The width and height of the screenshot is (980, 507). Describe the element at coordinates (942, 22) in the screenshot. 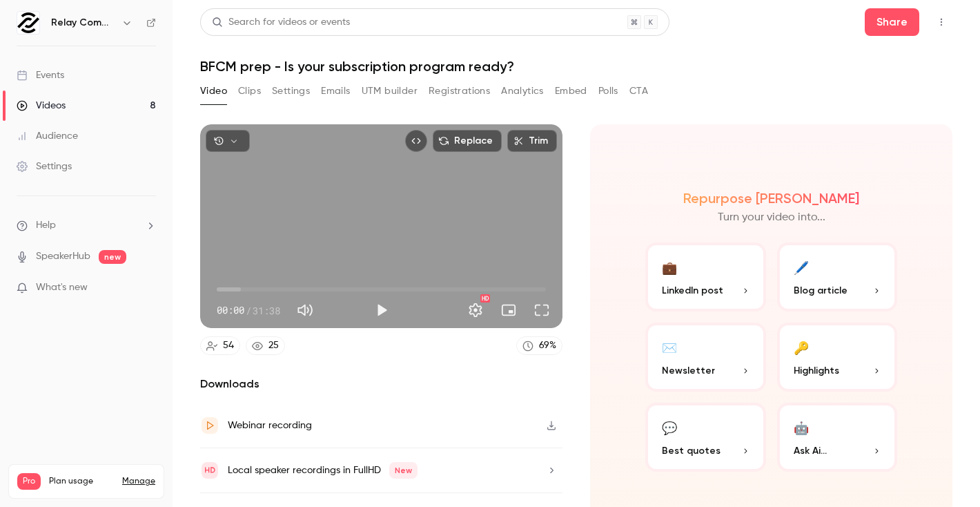

I see `button: Top Bar Actions` at that location.